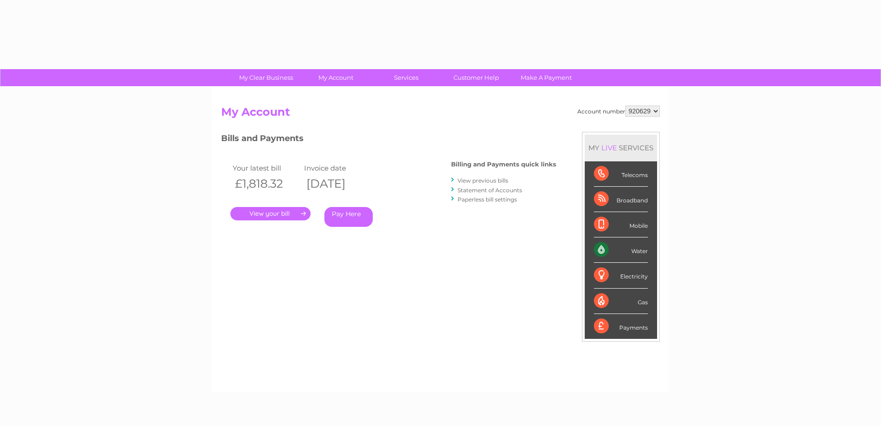  What do you see at coordinates (483, 180) in the screenshot?
I see `a: View previous bills` at bounding box center [483, 180].